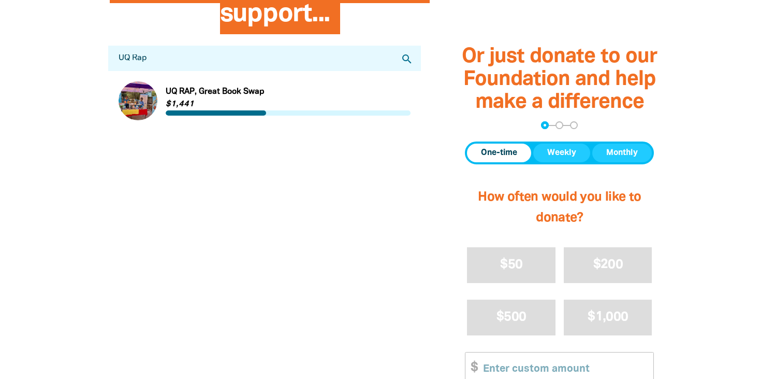  Describe the element at coordinates (511, 317) in the screenshot. I see `button: $500` at that location.